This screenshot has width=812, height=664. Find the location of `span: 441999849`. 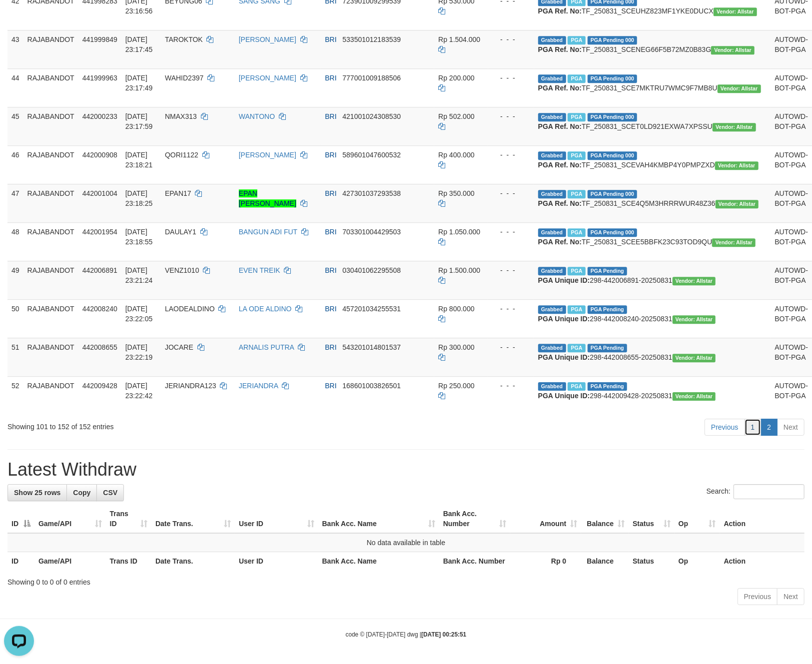

span: 441999849 is located at coordinates (100, 39).